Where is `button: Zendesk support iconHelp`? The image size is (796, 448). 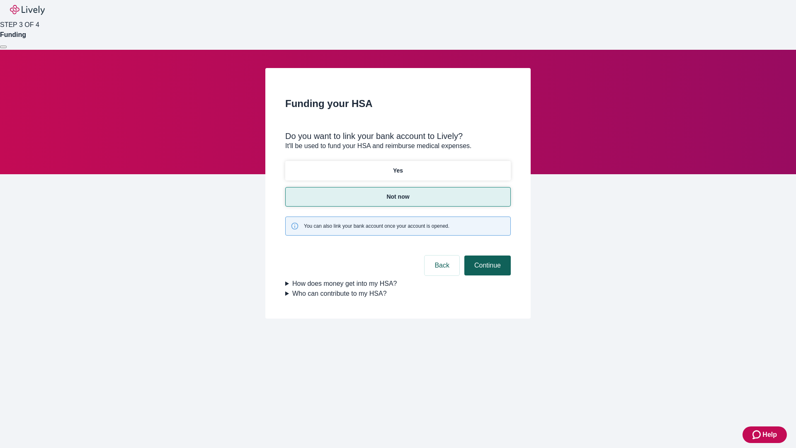
button: Zendesk support iconHelp is located at coordinates (764, 434).